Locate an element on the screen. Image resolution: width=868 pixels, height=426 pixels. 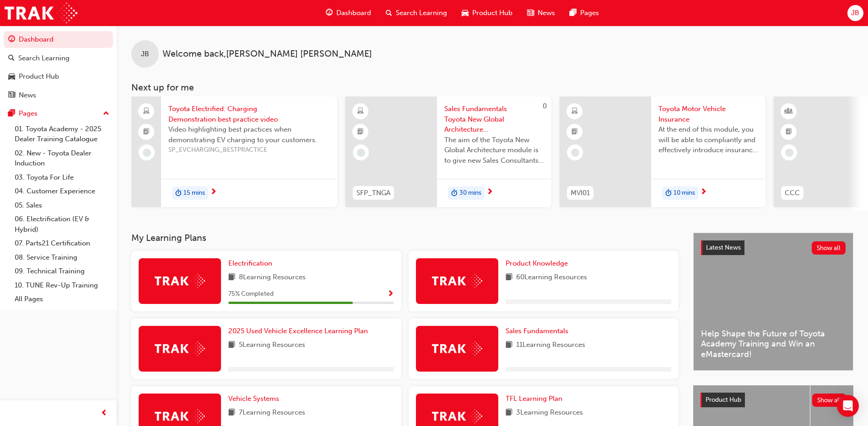
span: Show Progress is located at coordinates (390, 294).